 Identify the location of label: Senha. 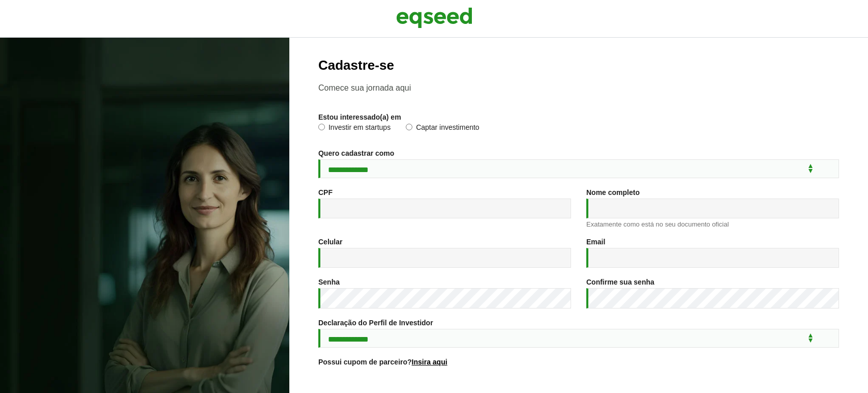
(329, 282).